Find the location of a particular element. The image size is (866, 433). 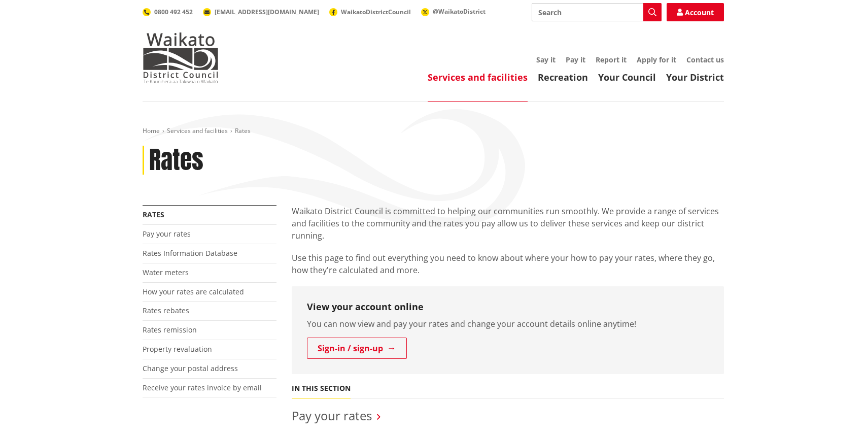

a: Rates Information Database is located at coordinates (190, 253).